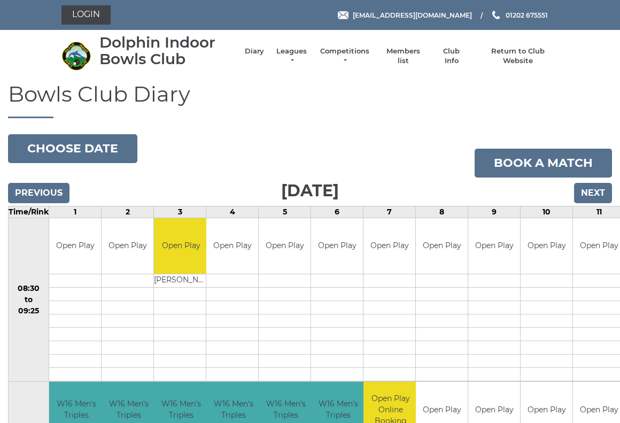  Describe the element at coordinates (345, 56) in the screenshot. I see `a: Competitions` at that location.